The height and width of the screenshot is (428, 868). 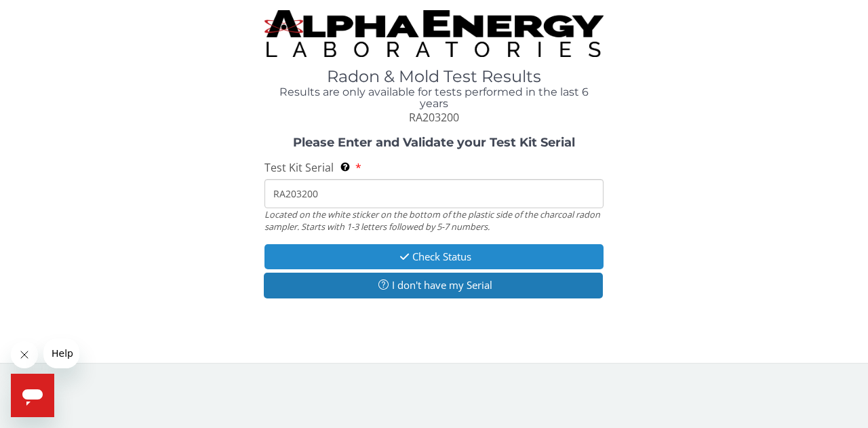 What do you see at coordinates (434, 143) in the screenshot?
I see `strong: Please Enter and Validate your Test Kit Serial` at bounding box center [434, 143].